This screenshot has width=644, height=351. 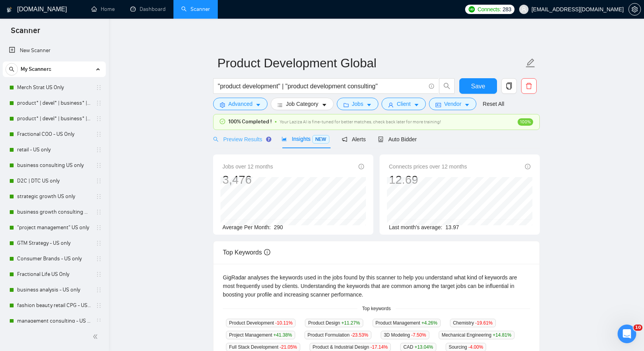 What do you see at coordinates (97, 337) in the screenshot?
I see `span: double-left` at bounding box center [97, 337].